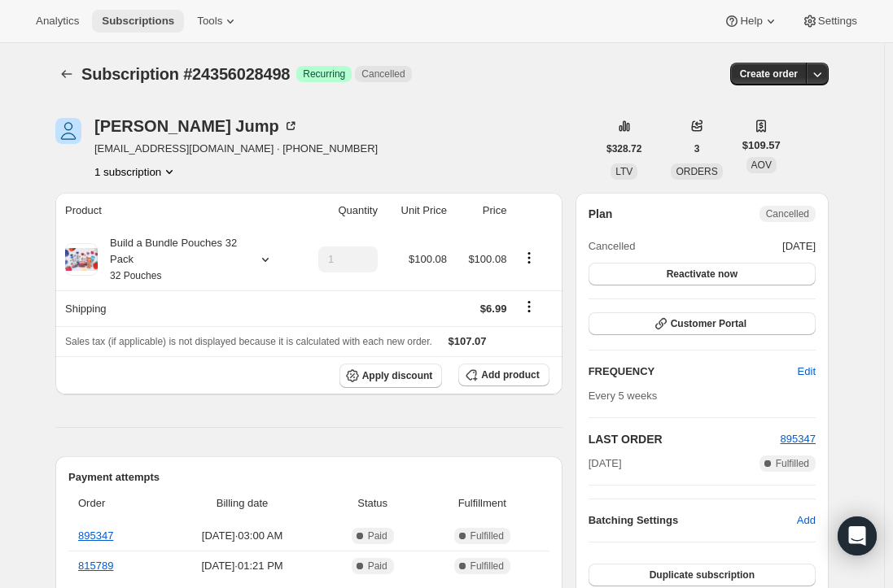 The width and height of the screenshot is (893, 588). What do you see at coordinates (830, 21) in the screenshot?
I see `button: Settings` at bounding box center [830, 21].